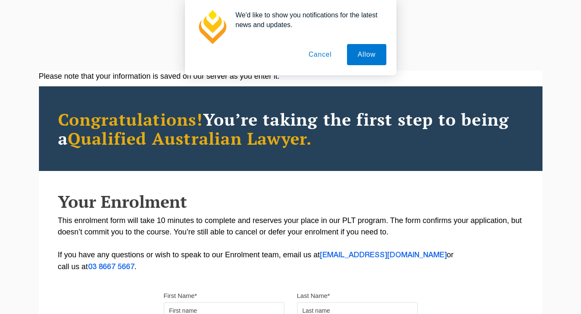 This screenshot has width=581, height=314. Describe the element at coordinates (190, 138) in the screenshot. I see `span: Qualified Australian Lawyer.` at that location.